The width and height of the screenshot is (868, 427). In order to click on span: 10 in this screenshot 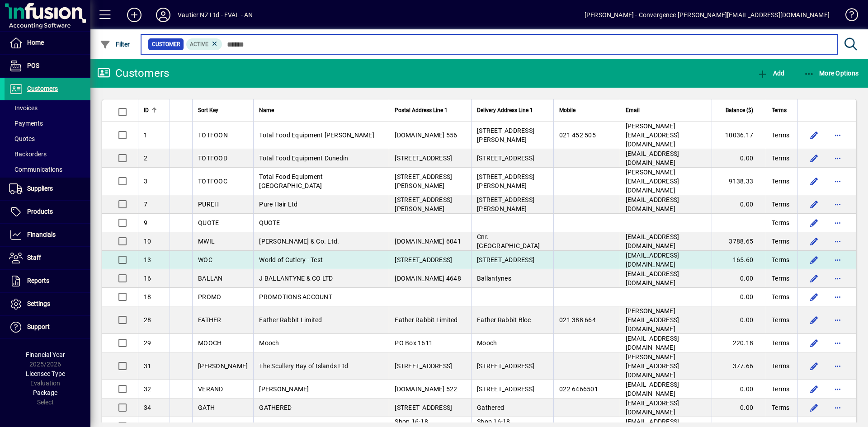, I will do `click(147, 241)`.